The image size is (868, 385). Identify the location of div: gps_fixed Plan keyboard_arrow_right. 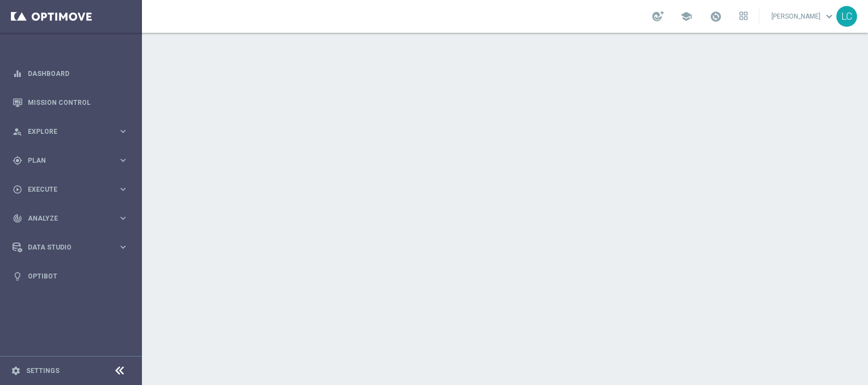
(70, 161).